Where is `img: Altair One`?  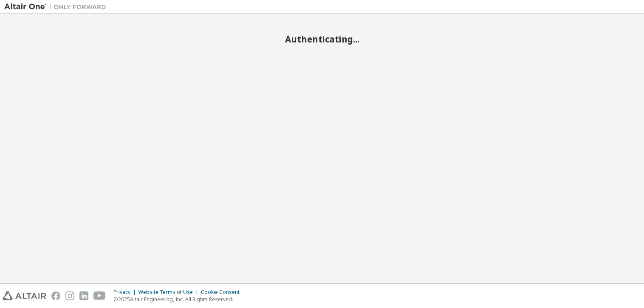 img: Altair One is located at coordinates (58, 7).